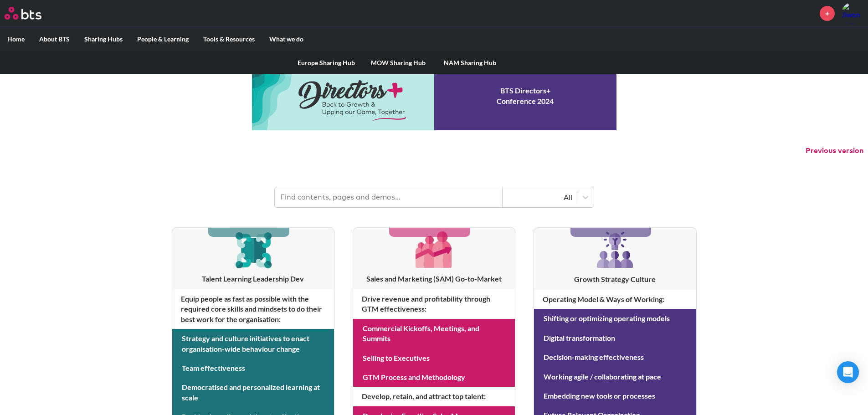 This screenshot has height=415, width=868. Describe the element at coordinates (54, 39) in the screenshot. I see `label: About BTS` at that location.